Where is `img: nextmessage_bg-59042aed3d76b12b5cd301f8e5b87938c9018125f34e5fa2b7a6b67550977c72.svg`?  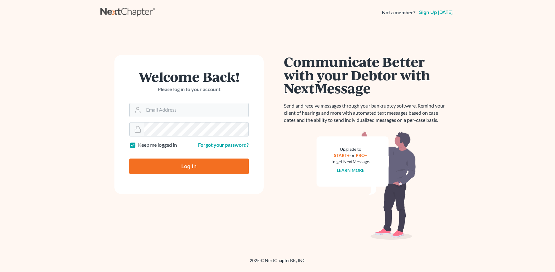
img: nextmessage_bg-59042aed3d76b12b5cd301f8e5b87938c9018125f34e5fa2b7a6b67550977c72.svg is located at coordinates (366, 185).